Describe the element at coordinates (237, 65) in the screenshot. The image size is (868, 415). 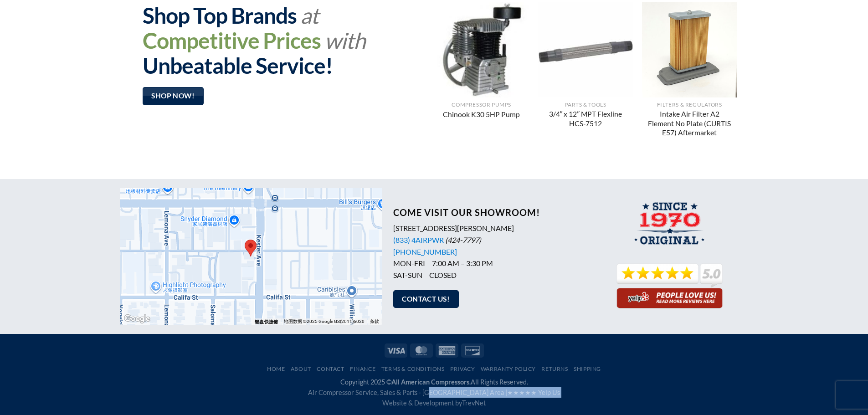
I see `strong: Unbeatable Service!` at that location.